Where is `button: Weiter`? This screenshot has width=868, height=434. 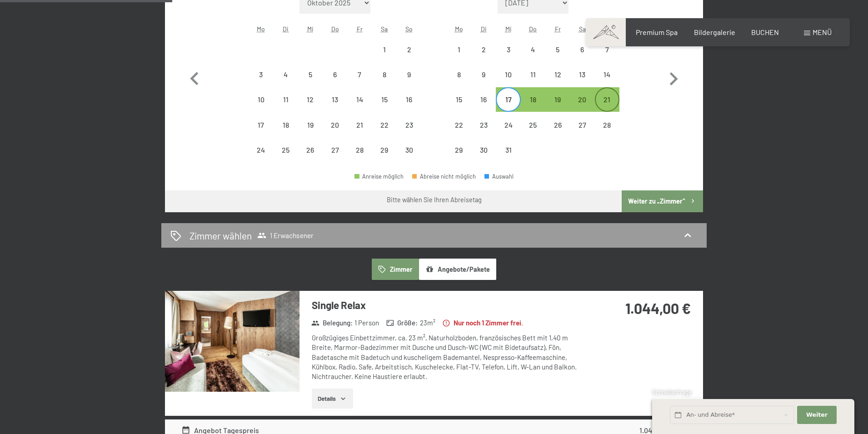 button: Weiter is located at coordinates (817, 415).